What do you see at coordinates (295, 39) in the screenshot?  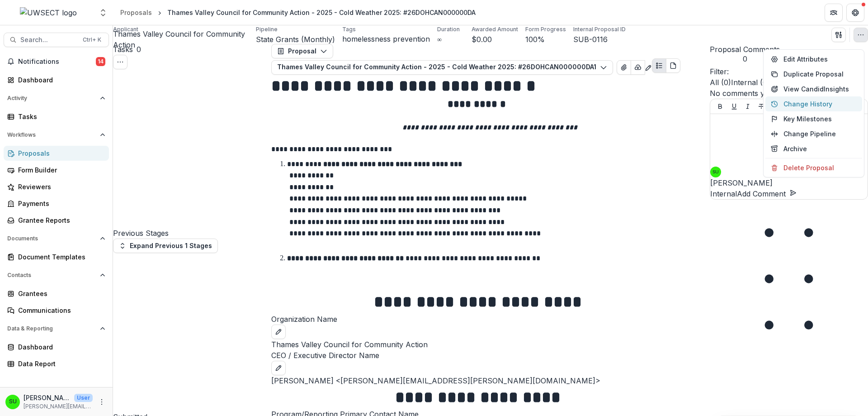 I see `p: State Grants (Monthly)` at bounding box center [295, 39].